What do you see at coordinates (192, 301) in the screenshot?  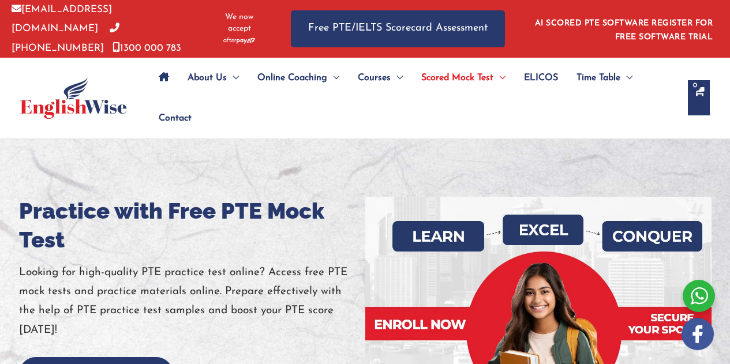 I see `p: Looking for high-quality PTE practice test online? Access free PTE mock tests and practice materi...` at bounding box center [192, 301].